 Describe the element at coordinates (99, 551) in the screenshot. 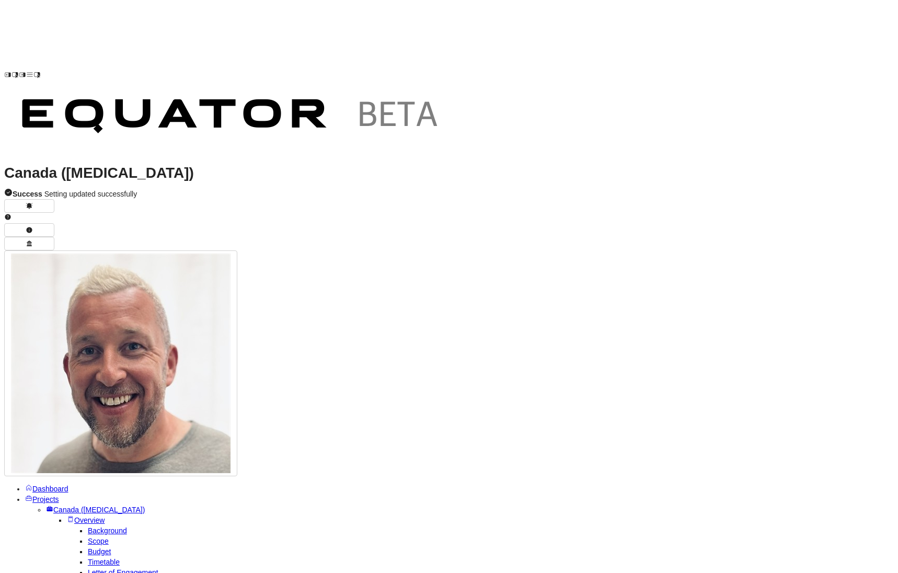

I see `span: Budget` at that location.